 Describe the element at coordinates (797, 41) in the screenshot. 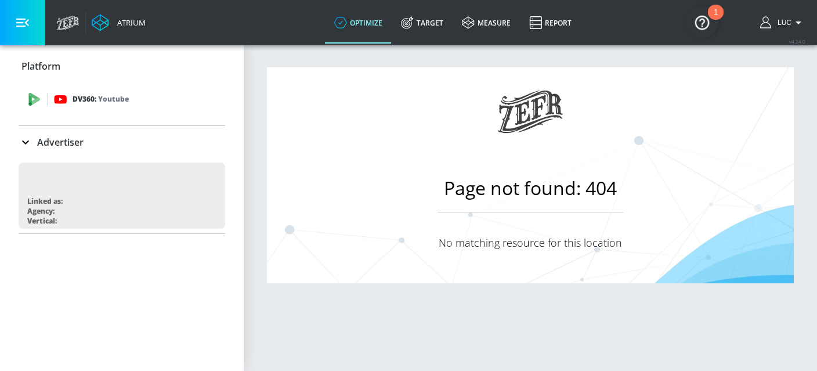

I see `span: v 4.24.0` at that location.